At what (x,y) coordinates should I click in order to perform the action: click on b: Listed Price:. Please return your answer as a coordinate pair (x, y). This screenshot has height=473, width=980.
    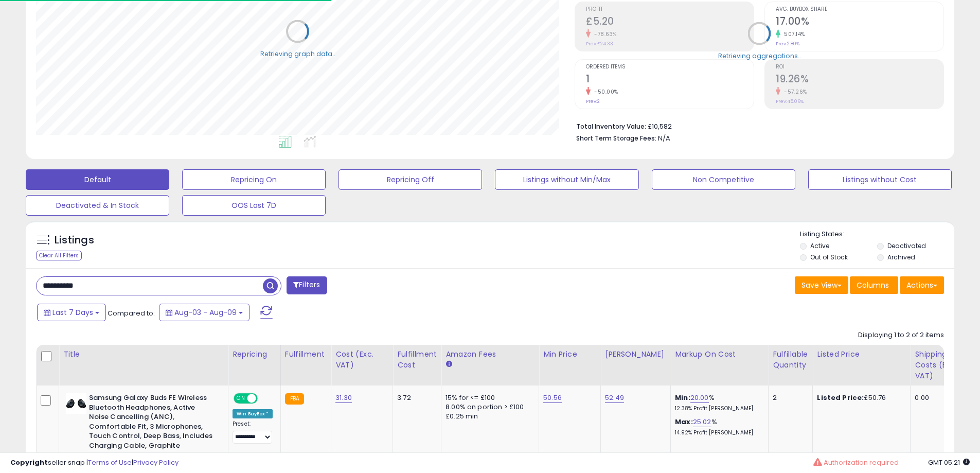
    Looking at the image, I should click on (840, 398).